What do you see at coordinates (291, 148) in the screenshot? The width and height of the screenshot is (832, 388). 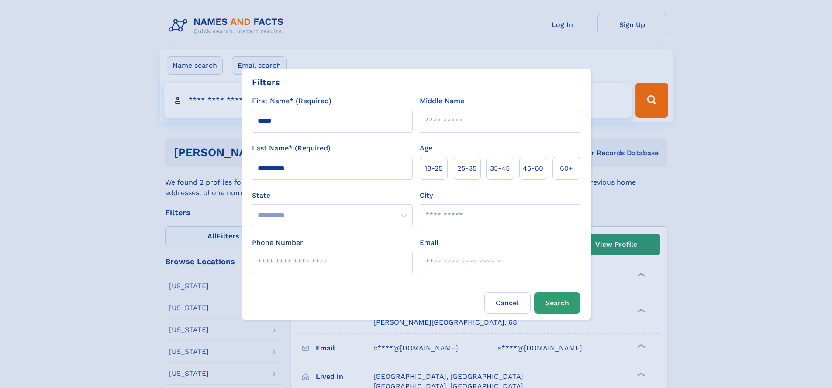 I see `label: Last Name* (Required)` at bounding box center [291, 148].